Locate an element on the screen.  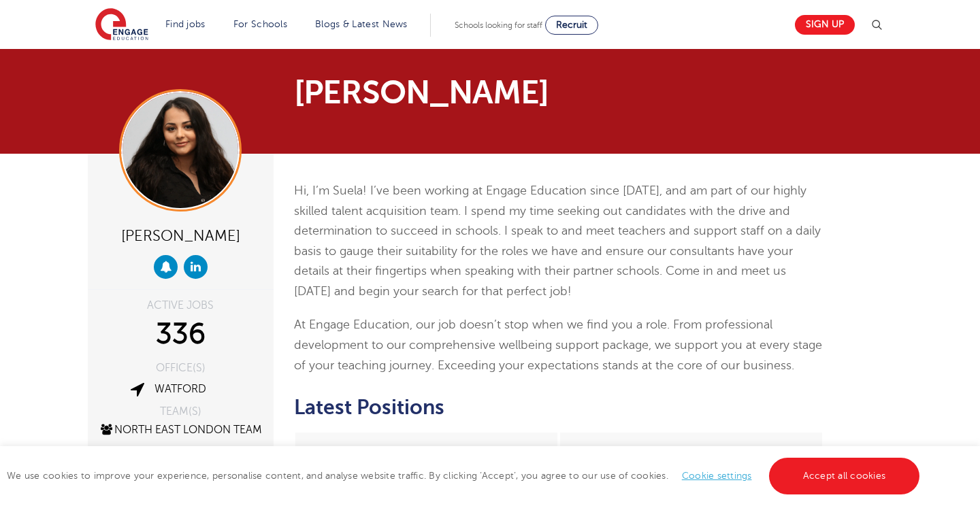
div: ACTIVE JOBS is located at coordinates (181, 305).